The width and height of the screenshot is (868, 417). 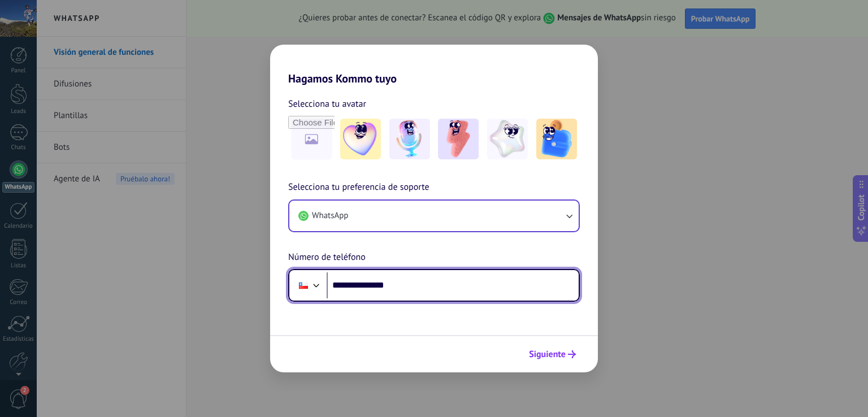 What do you see at coordinates (458, 139) in the screenshot?
I see `img: -3.jpeg` at bounding box center [458, 139].